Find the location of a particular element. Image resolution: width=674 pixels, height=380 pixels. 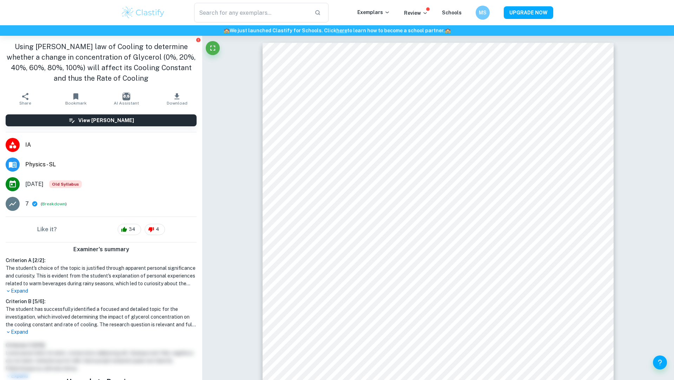

button: UPGRADE NOW is located at coordinates (528, 13).